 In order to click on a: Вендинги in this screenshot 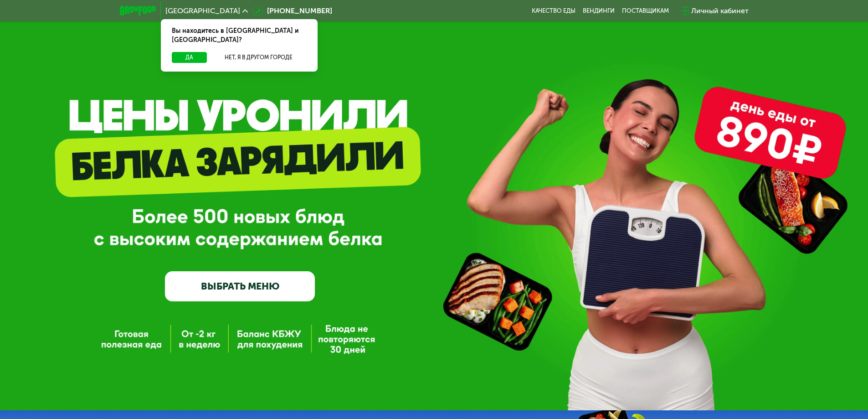, I will do `click(599, 11)`.